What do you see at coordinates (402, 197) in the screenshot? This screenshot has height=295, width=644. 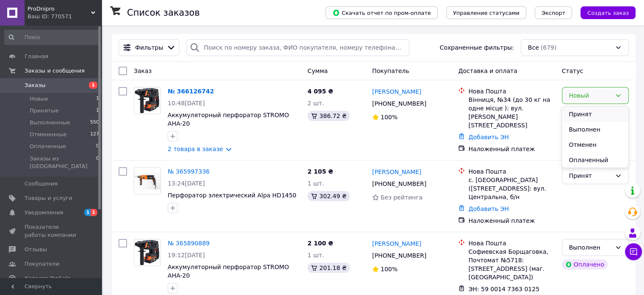 I see `span: Без рейтинга` at bounding box center [402, 197].